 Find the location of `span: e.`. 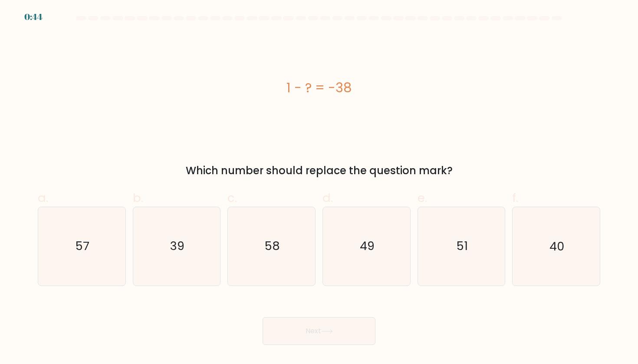

span: e. is located at coordinates (422, 198).